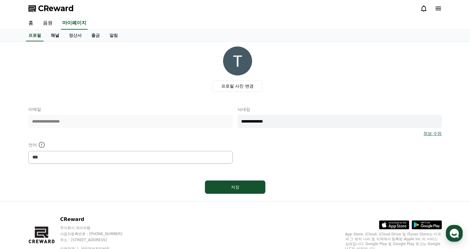  Describe the element at coordinates (97, 228) in the screenshot. I see `p: 주식회사 와이피랩` at that location.